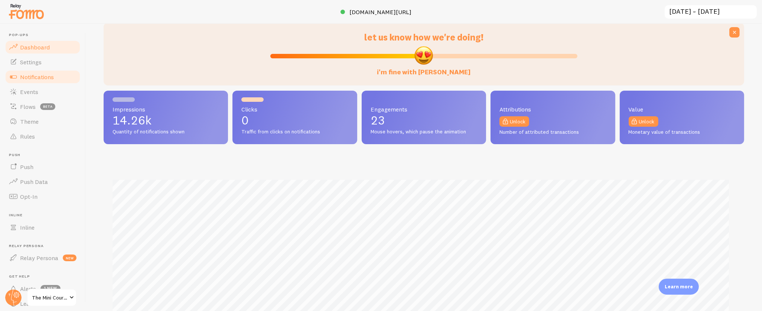 The image size is (762, 311). I want to click on span: Quantity of notifications shown, so click(166, 132).